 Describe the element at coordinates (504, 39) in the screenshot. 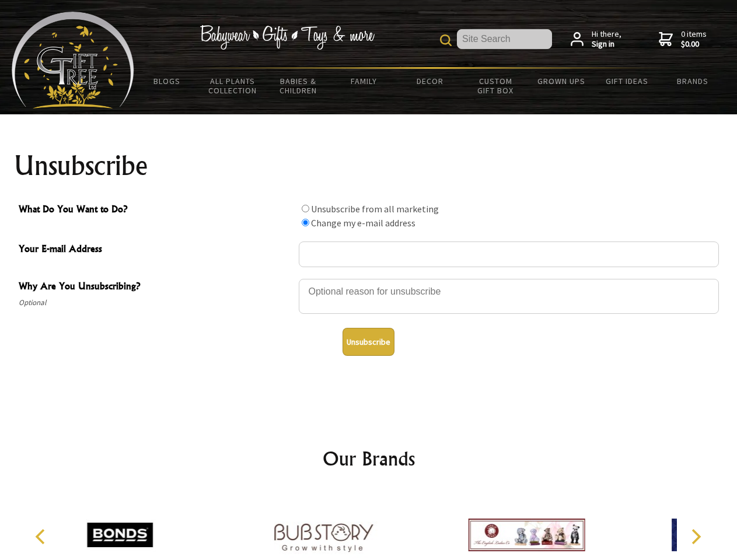

I see `input: Site Search` at that location.